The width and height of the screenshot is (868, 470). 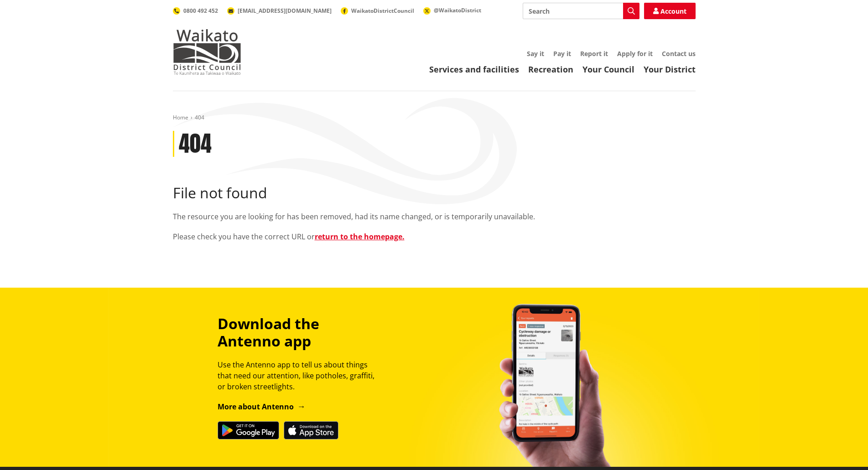 What do you see at coordinates (434, 193) in the screenshot?
I see `h2: File not found` at bounding box center [434, 193].